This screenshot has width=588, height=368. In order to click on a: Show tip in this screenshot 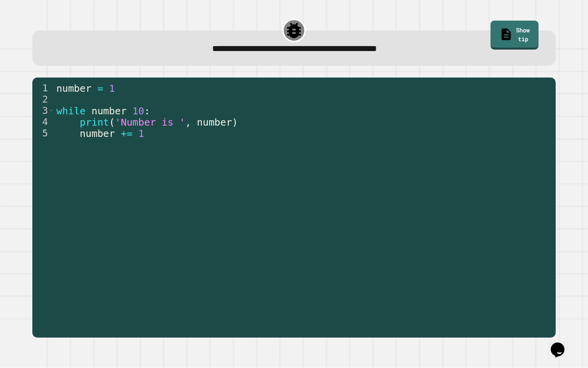, I will do `click(514, 35)`.